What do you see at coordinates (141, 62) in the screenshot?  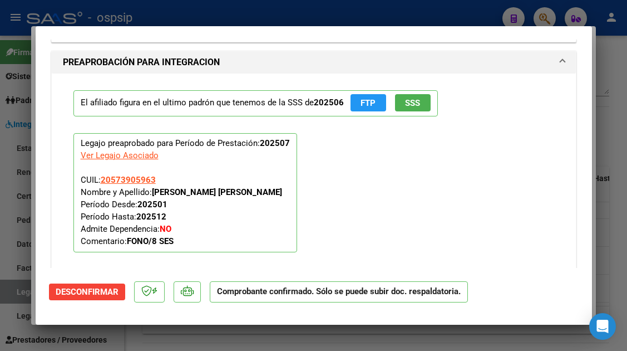 I see `h1: PREAPROBACIÓN PARA INTEGRACION` at bounding box center [141, 62].